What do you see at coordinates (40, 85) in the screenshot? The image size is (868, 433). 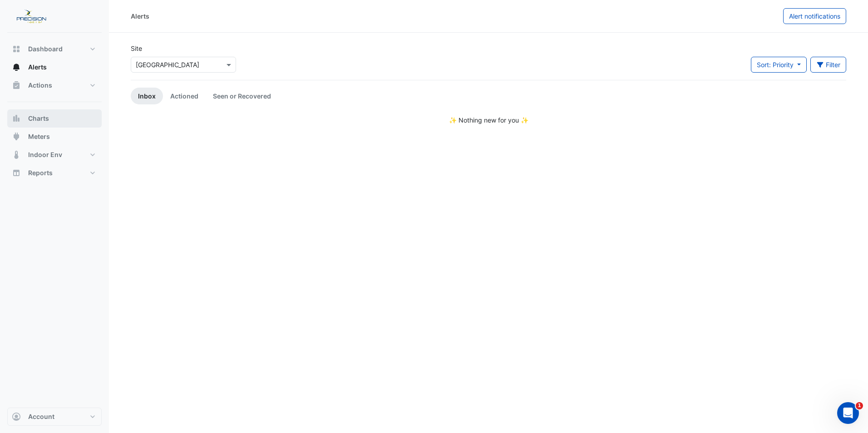 I see `span: Actions` at bounding box center [40, 85].